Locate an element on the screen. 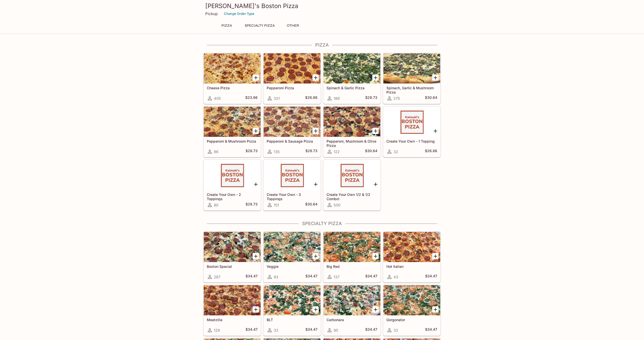 The height and width of the screenshot is (340, 644). div: BLT is located at coordinates (292, 300).